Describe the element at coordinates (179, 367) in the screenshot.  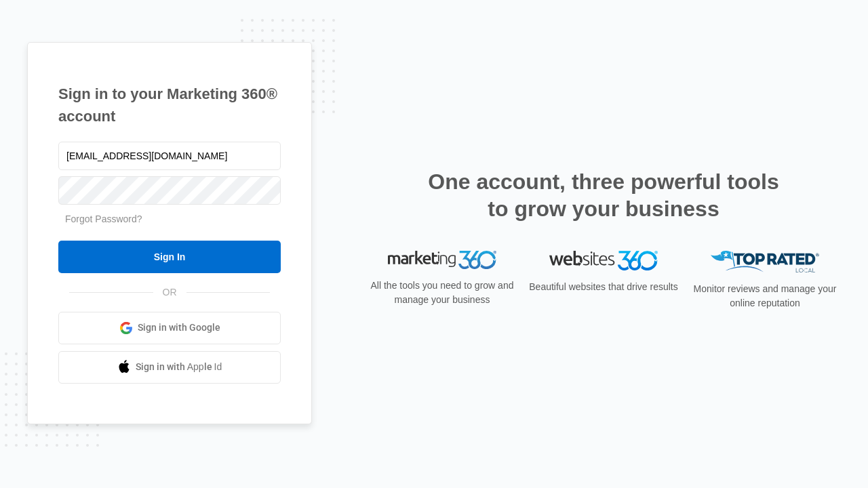
I see `span: Sign in with Apple Id` at that location.